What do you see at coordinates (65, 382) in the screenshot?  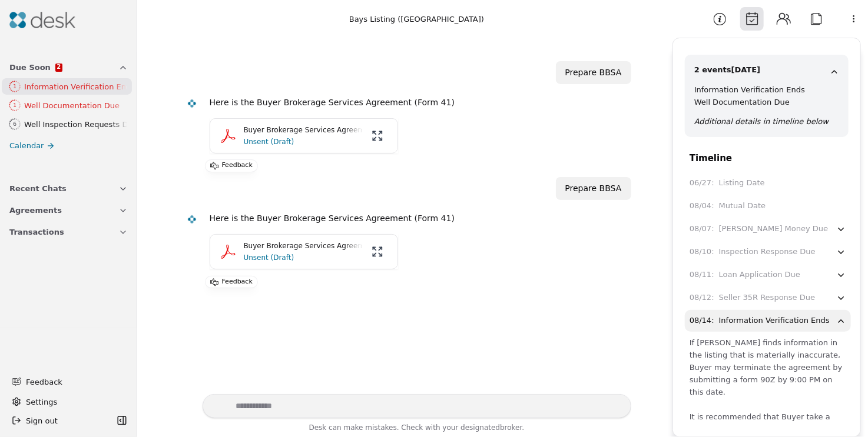 I see `button: Feedback` at bounding box center [65, 382].